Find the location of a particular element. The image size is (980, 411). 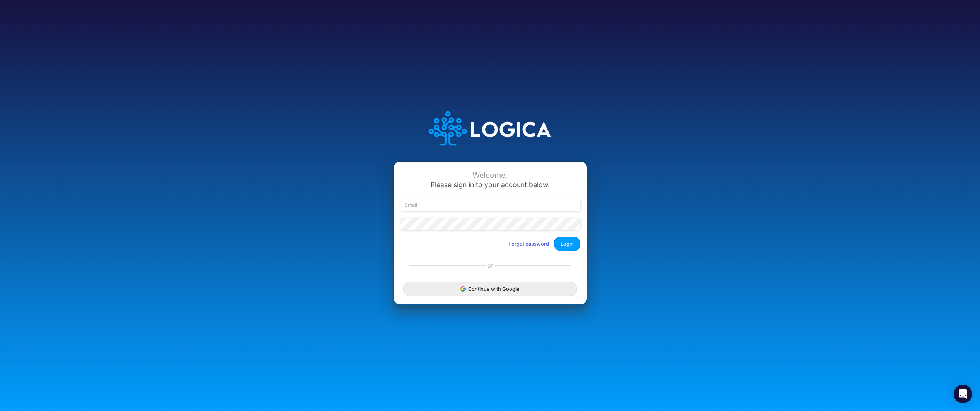

div: Open Intercom Messenger is located at coordinates (963, 394).